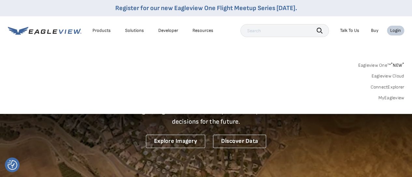  Describe the element at coordinates (285, 31) in the screenshot. I see `input: Search` at that location.